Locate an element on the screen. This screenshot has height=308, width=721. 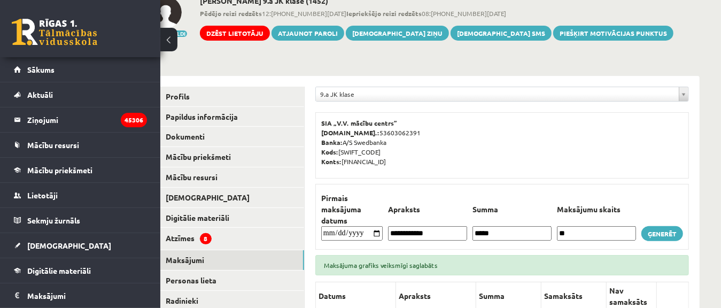
span: Mācību priekšmeti is located at coordinates (60, 170).